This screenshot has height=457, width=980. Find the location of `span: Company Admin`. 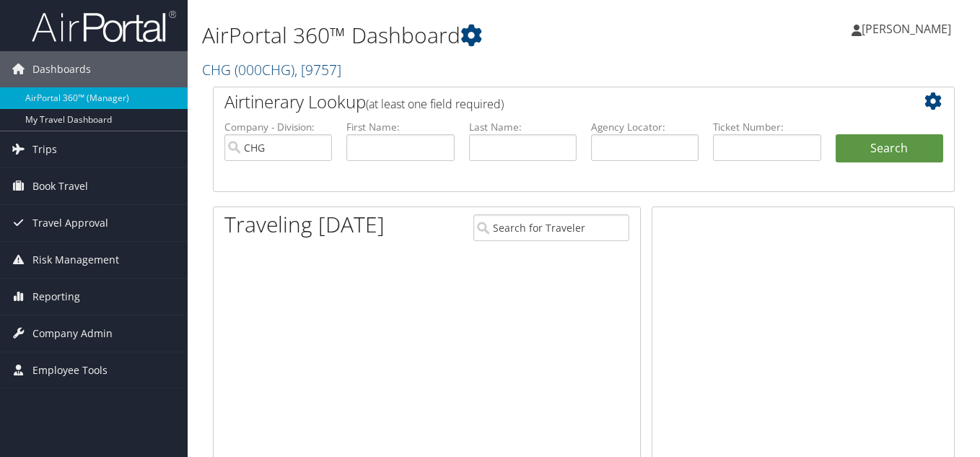

span: Company Admin is located at coordinates (72, 334).